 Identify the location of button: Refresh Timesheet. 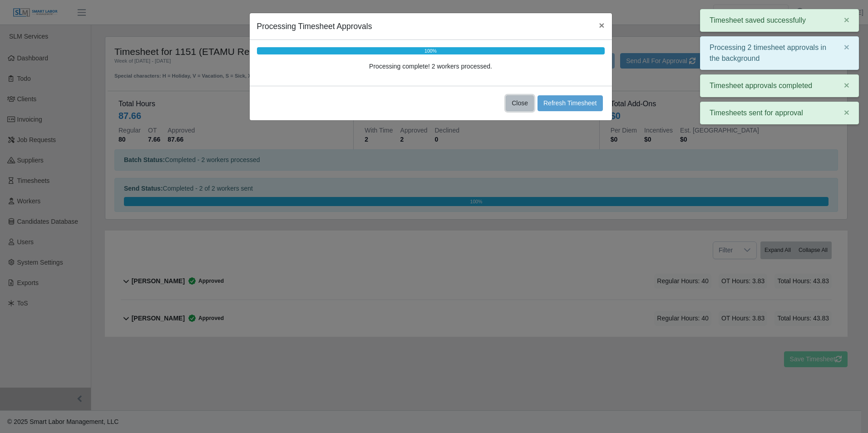
(570, 103).